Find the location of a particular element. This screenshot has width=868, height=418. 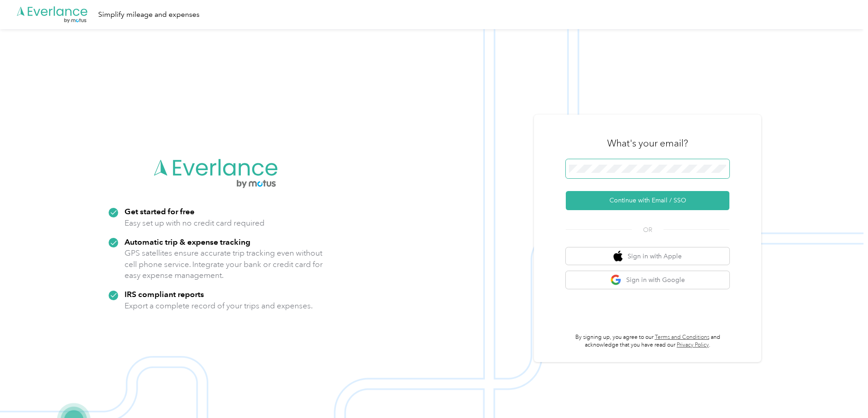

img: apple logo is located at coordinates (618, 256).